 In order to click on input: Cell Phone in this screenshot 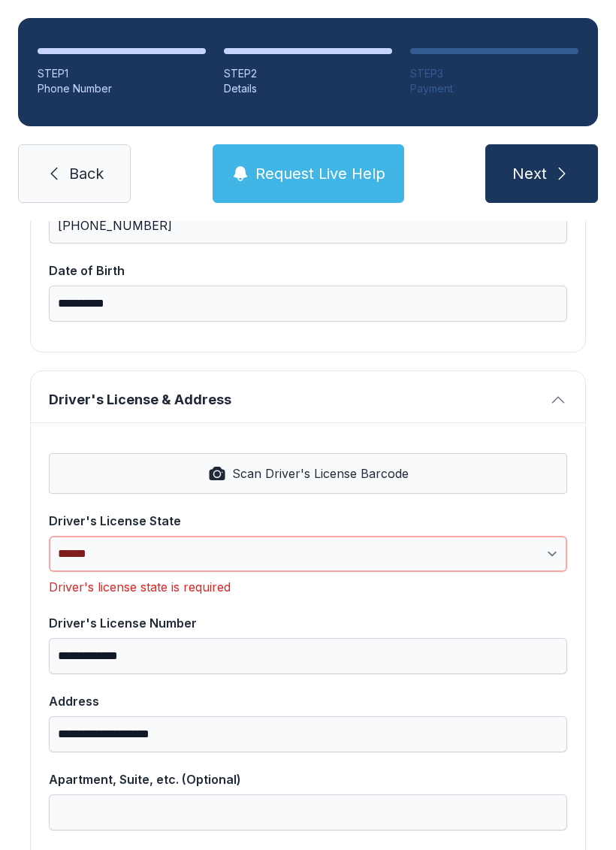, I will do `click(308, 225)`.